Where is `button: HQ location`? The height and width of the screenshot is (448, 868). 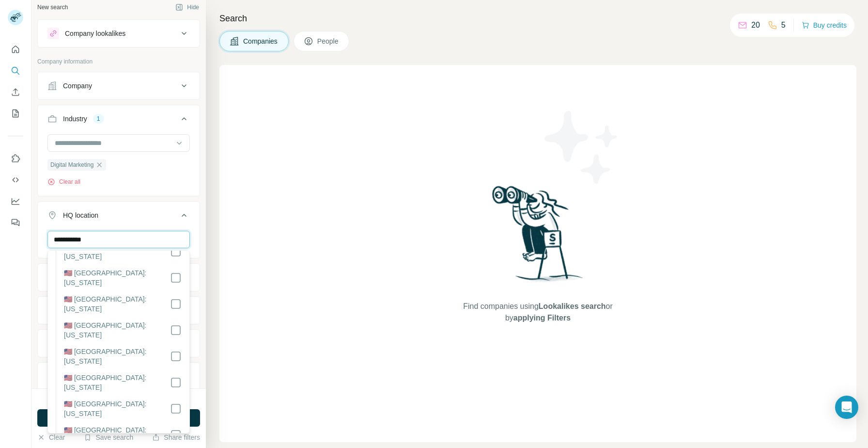
button: HQ location is located at coordinates (118, 217).